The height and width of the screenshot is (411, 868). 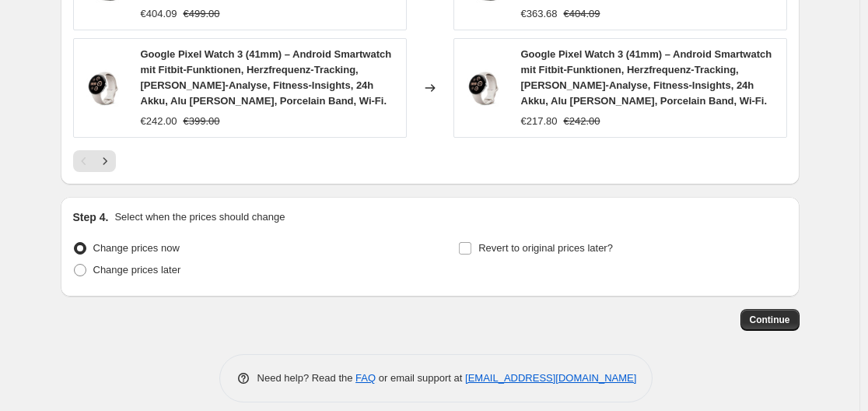 What do you see at coordinates (539, 14) in the screenshot?
I see `div: €363.68` at bounding box center [539, 14].